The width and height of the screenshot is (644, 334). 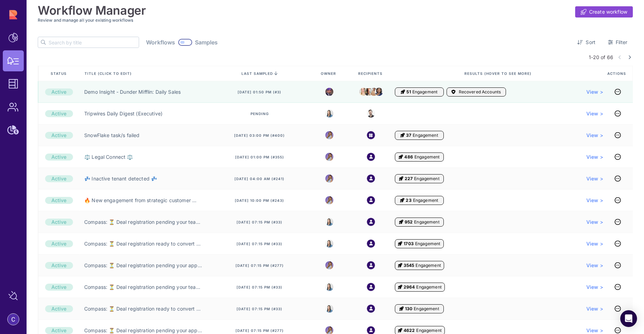 I want to click on span: Samples, so click(x=206, y=42).